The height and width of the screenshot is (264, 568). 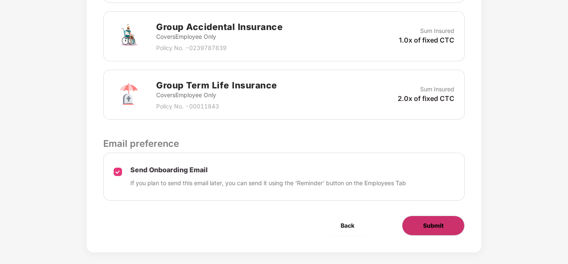 I want to click on p: 2.0x of fixed CTC, so click(x=426, y=98).